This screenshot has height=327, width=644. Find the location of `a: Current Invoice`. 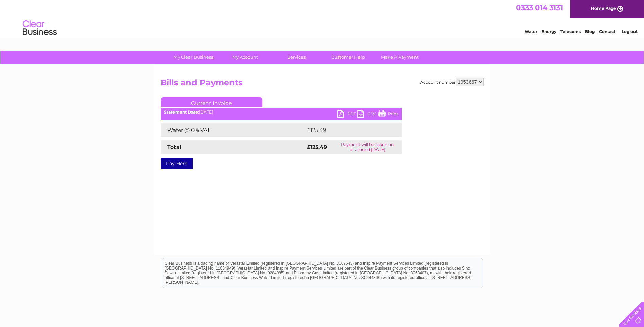

a: Current Invoice is located at coordinates (211, 102).